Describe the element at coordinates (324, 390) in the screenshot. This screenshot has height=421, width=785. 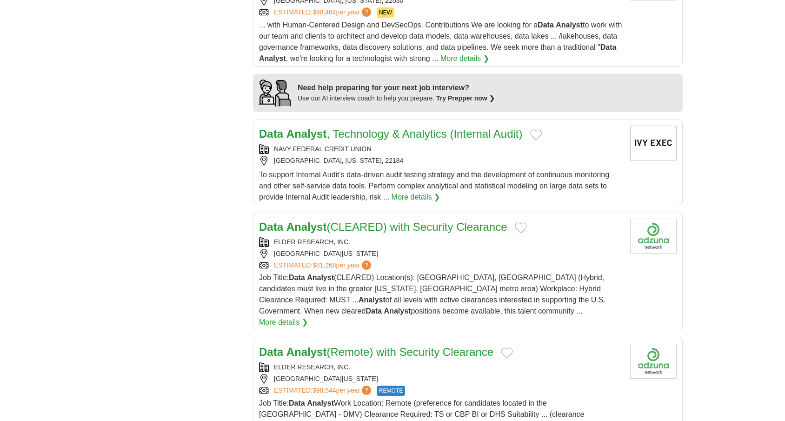
I see `span: $98,544` at that location.